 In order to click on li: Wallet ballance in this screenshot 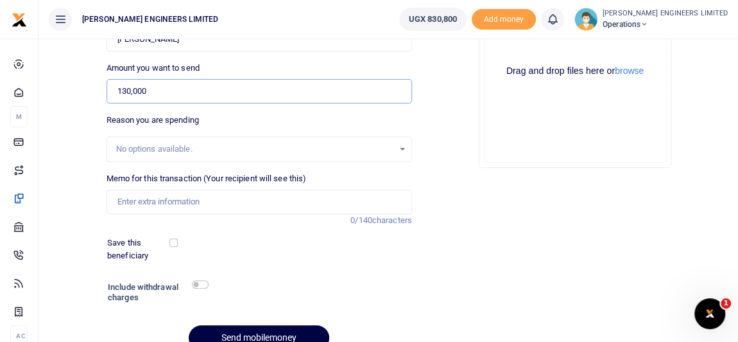, I will do `click(433, 19)`.